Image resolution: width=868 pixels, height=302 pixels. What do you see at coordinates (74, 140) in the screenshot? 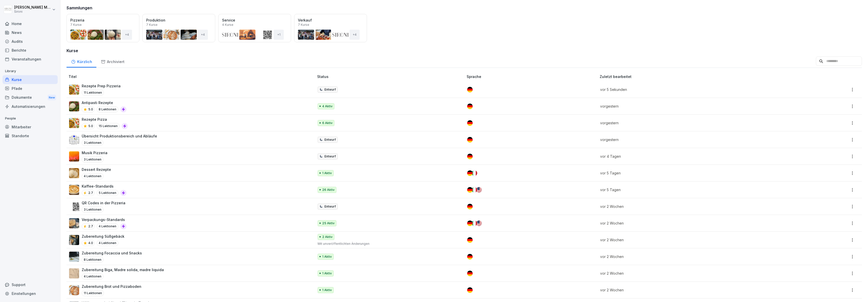
I see `img: yywuv9ckt9ax3nq56adns8w7.png` at bounding box center [74, 140].